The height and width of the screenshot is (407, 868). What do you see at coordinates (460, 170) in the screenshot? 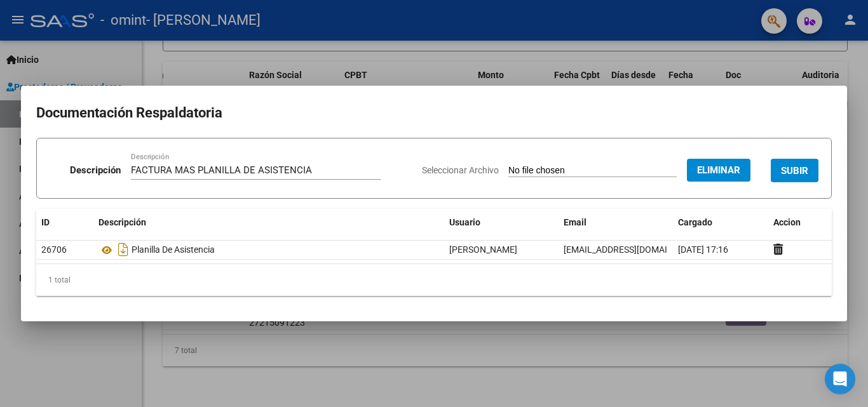
I see `span: Seleccionar Archivo` at bounding box center [460, 170].